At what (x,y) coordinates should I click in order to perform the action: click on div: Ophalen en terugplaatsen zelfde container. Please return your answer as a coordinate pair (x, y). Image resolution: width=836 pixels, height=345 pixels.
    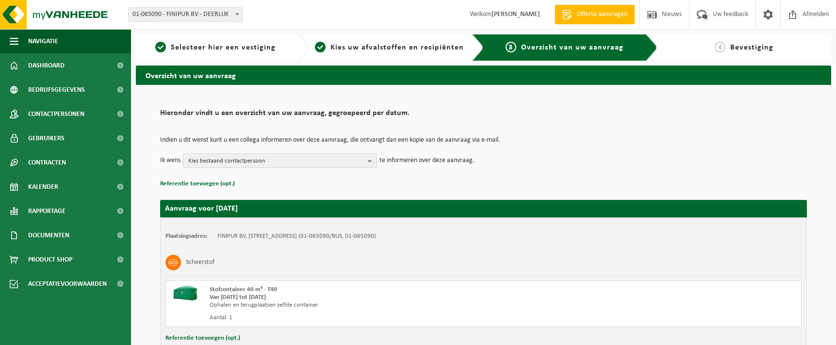
    Looking at the image, I should click on (366, 305).